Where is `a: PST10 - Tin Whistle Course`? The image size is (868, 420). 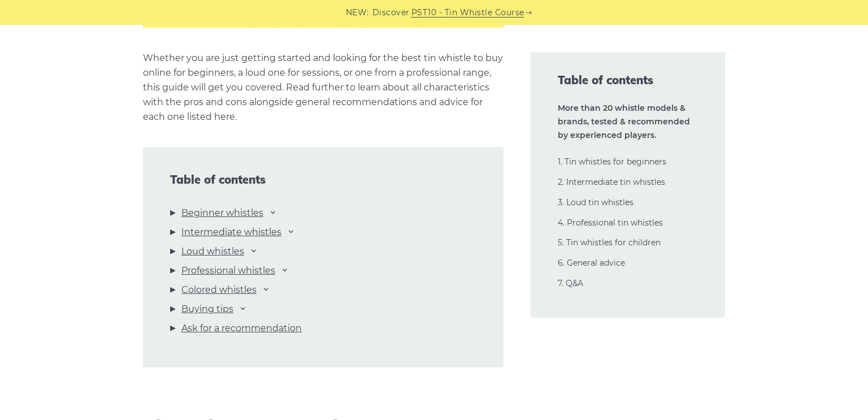 a: PST10 - Tin Whistle Course is located at coordinates (468, 12).